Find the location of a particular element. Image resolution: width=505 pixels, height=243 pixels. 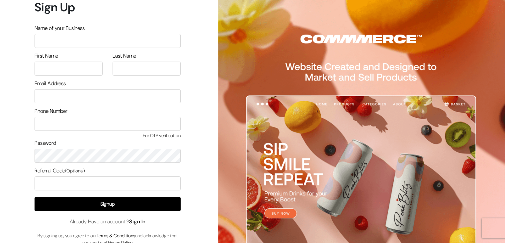

span: (Optional) is located at coordinates (75, 170).